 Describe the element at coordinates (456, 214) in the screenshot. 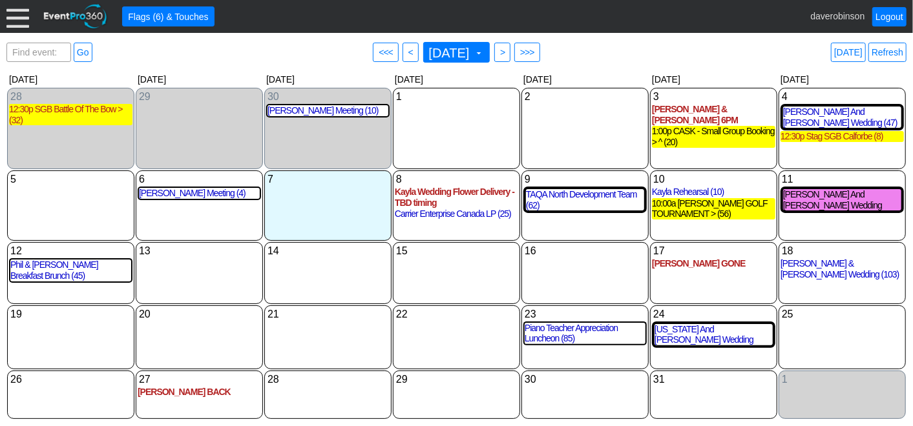

I see `div: Carrier Enterprise Canada LP (25)` at that location.